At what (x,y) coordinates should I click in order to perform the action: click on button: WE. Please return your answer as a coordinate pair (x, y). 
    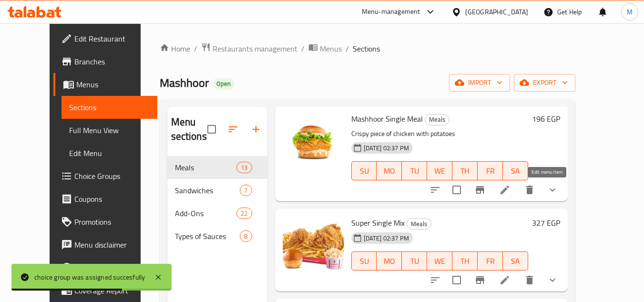
    Looking at the image, I should click on (440, 171).